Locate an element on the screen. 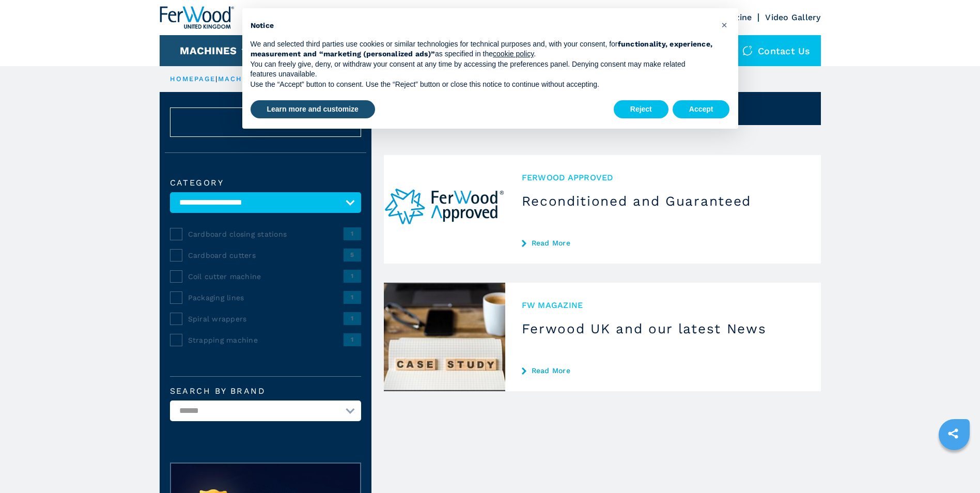 The image size is (980, 493). h3: Reconditioned and Guaranteed is located at coordinates (663, 201).